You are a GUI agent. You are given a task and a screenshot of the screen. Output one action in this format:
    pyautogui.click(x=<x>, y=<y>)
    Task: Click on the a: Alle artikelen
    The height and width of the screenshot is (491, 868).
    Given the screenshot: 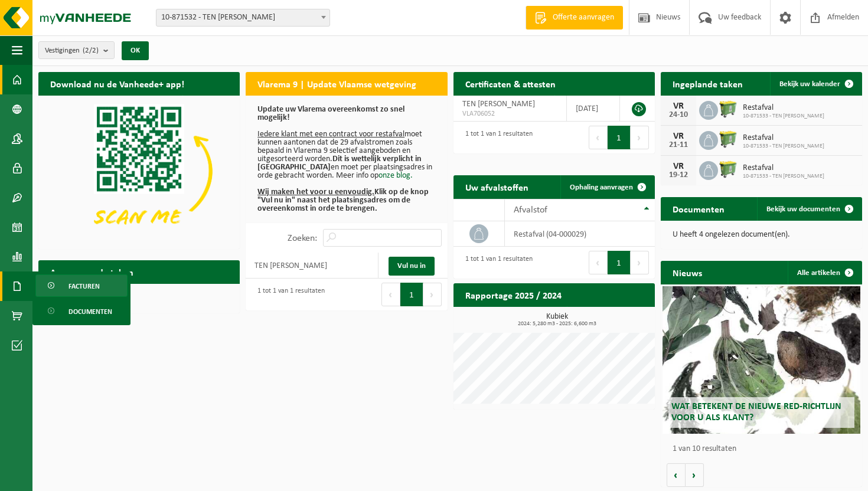 What is the action you would take?
    pyautogui.click(x=824, y=273)
    